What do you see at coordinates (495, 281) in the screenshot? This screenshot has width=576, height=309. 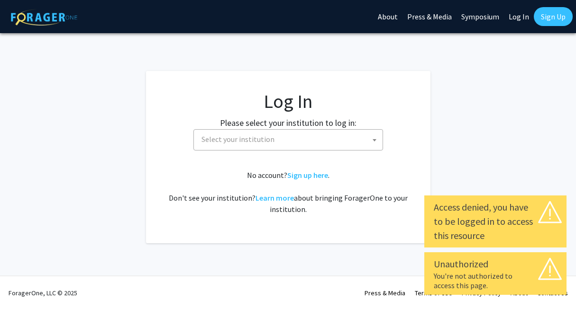 I see `div: You're not authorized to access this page.` at bounding box center [495, 281].